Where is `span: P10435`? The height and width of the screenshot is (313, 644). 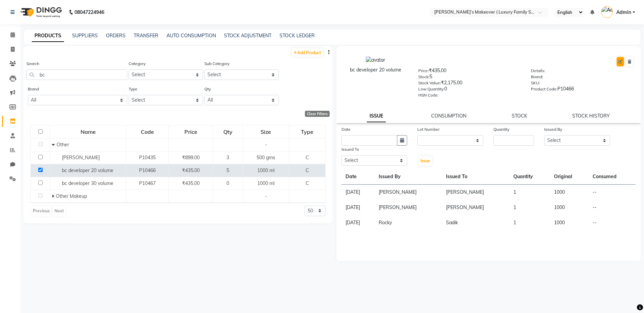 span: P10435 is located at coordinates (147, 158).